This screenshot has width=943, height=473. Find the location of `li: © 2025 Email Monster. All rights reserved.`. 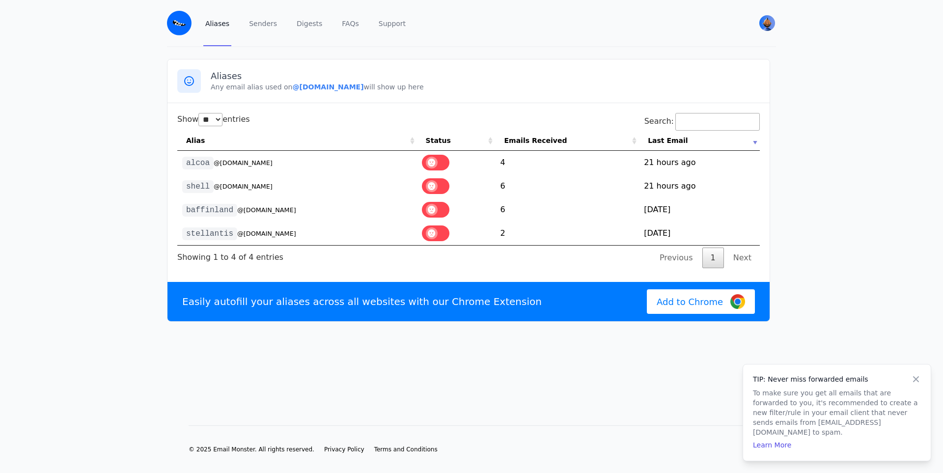

li: © 2025 Email Monster. All rights reserved. is located at coordinates (252, 450).